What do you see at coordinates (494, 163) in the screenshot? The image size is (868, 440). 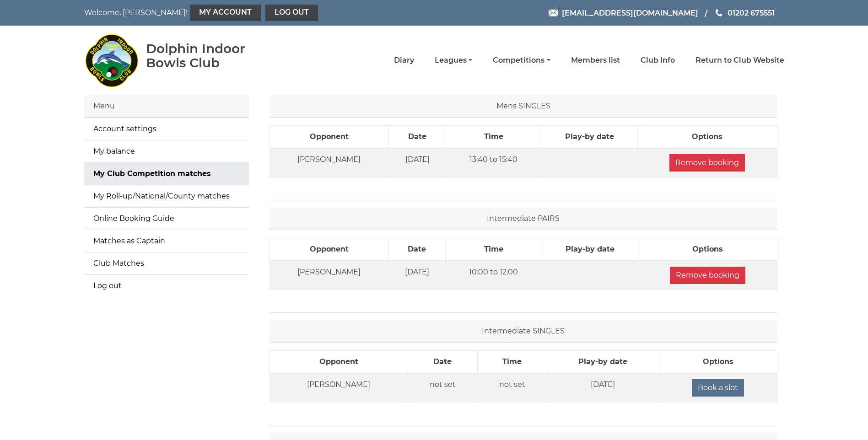 I see `td: 13:40 to 15:40` at bounding box center [494, 163].